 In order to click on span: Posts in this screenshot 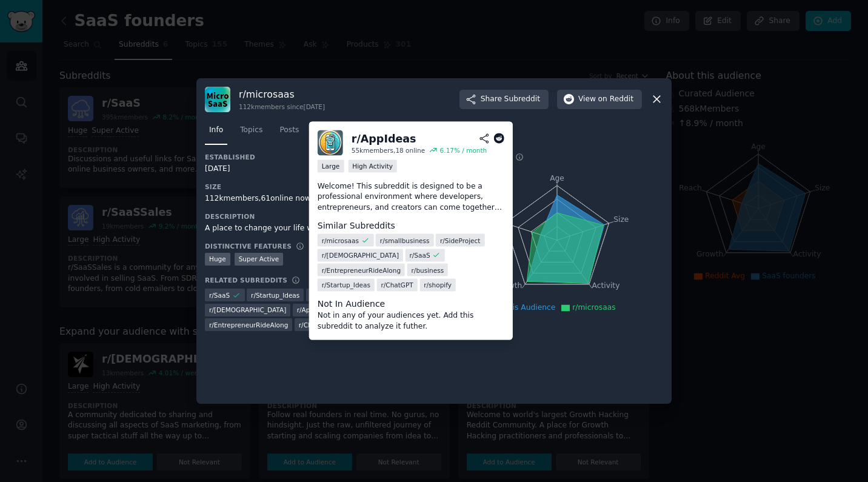, I will do `click(289, 131)`.